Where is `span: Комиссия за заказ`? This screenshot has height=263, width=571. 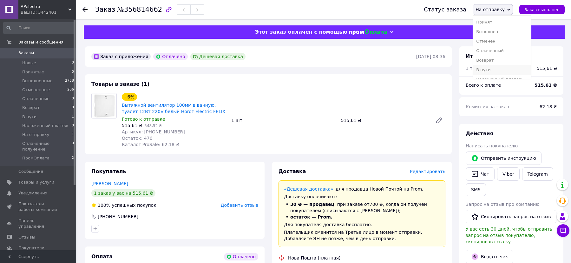 span: Комиссия за заказ is located at coordinates (488, 107).